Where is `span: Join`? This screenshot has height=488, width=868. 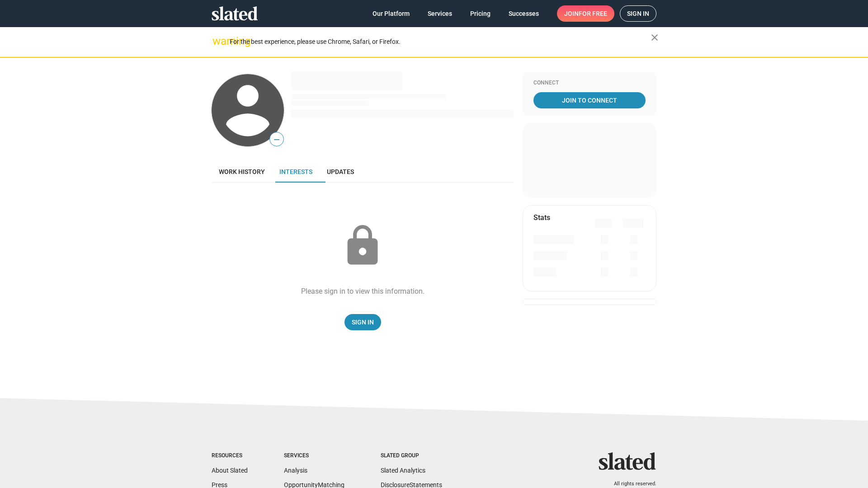 span: Join is located at coordinates (586, 13).